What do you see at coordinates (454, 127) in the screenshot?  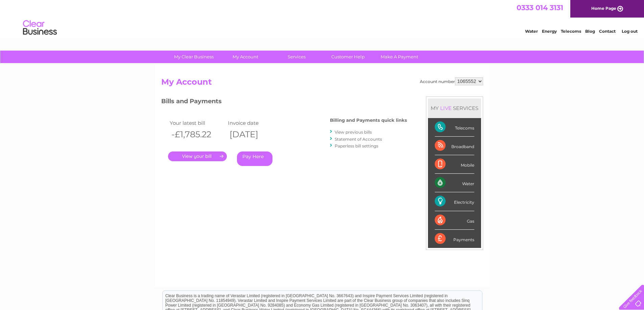 I see `div: Telecoms` at bounding box center [454, 127].